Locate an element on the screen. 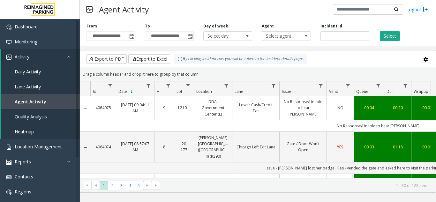 This screenshot has width=436, height=202. img: logout is located at coordinates (426, 9).